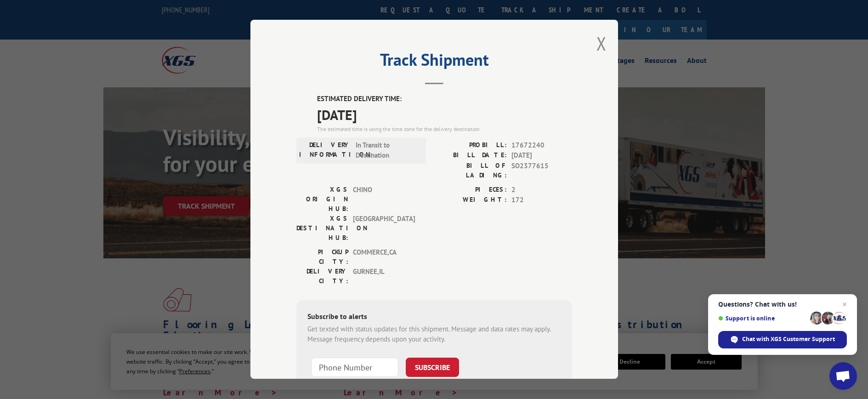 Image resolution: width=868 pixels, height=399 pixels. Describe the element at coordinates (445, 129) in the screenshot. I see `div: The estimated time is using the time zone for the delivery destination.` at that location.